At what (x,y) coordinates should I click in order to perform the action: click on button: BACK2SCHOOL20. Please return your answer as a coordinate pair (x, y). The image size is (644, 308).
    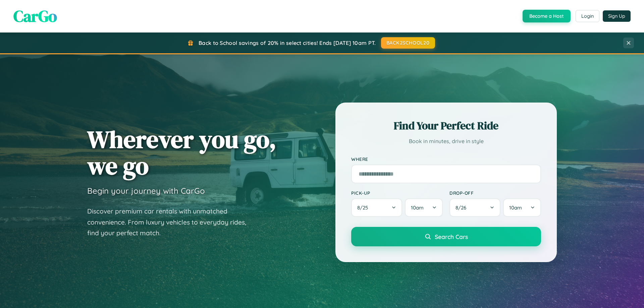
    Looking at the image, I should click on (408, 43).